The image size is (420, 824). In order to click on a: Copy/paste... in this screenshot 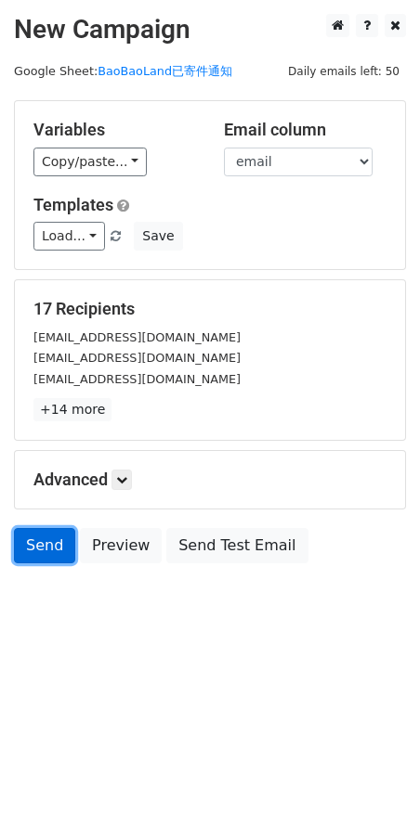, I will do `click(90, 162)`.